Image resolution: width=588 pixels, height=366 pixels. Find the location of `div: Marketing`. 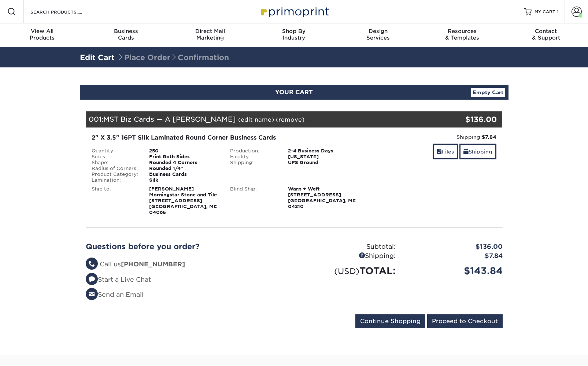

div: Marketing is located at coordinates (210, 34).